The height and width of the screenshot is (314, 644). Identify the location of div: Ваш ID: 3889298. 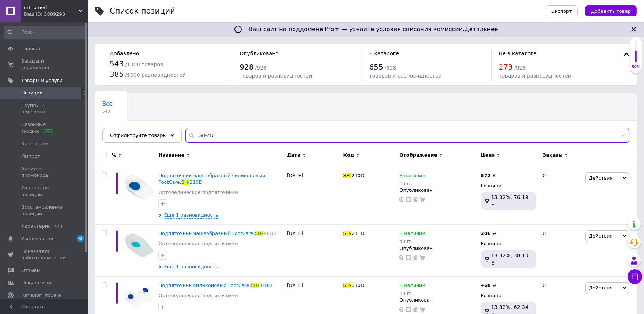
(55, 14).